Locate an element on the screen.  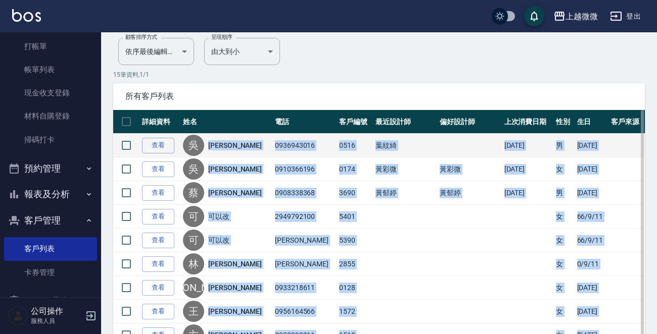
button: 客戶管理 is located at coordinates (51, 221).